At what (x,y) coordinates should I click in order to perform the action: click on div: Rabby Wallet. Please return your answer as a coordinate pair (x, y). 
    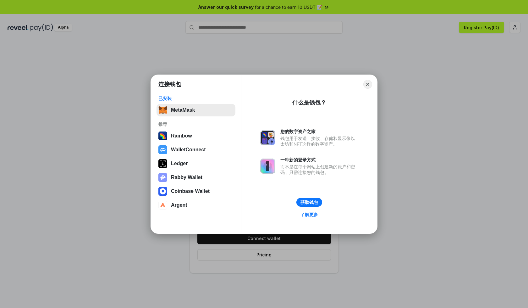
    Looking at the image, I should click on (187, 177).